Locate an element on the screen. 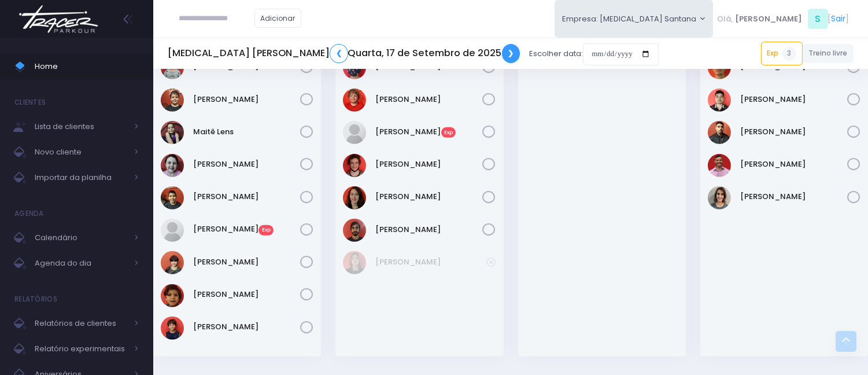  img: Juan Solferini Jurado is located at coordinates (355, 132).